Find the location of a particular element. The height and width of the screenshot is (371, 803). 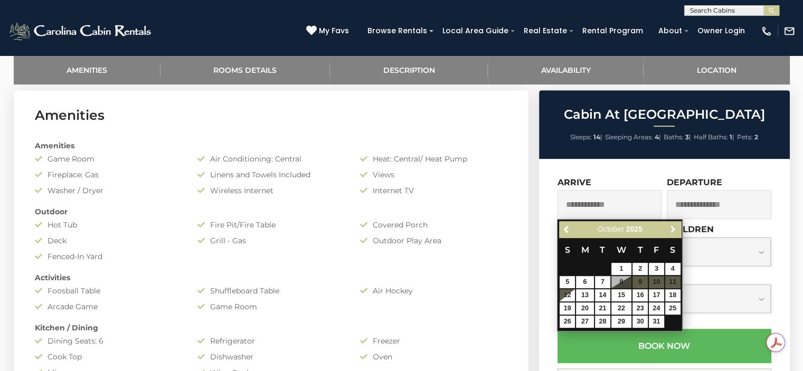

span: October is located at coordinates (611, 229).